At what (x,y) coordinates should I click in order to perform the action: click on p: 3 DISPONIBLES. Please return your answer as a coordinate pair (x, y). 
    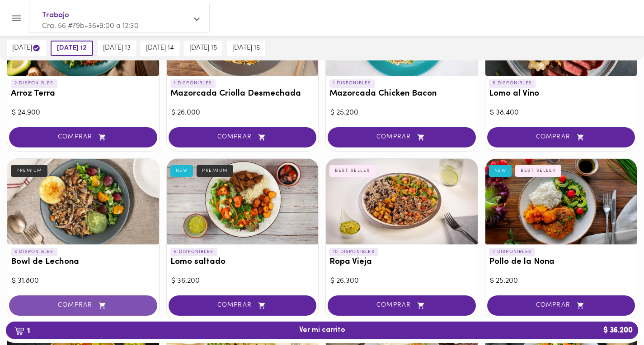
    Looking at the image, I should click on (34, 252).